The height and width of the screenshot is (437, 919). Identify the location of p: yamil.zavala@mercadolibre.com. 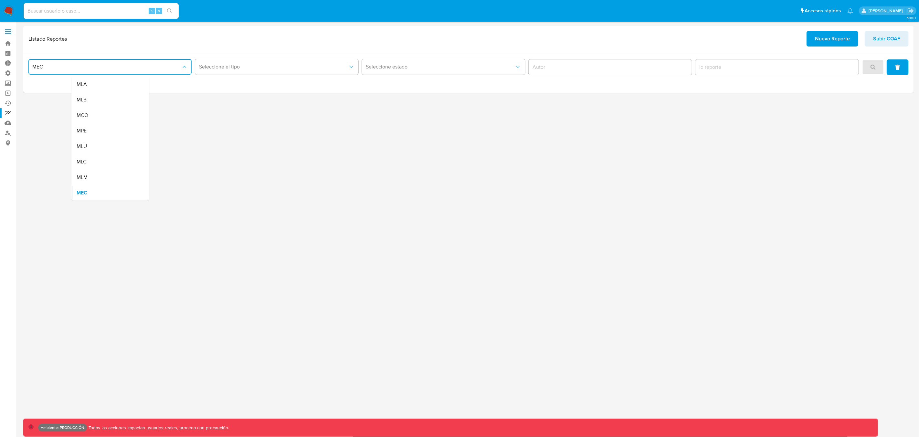
(887, 11).